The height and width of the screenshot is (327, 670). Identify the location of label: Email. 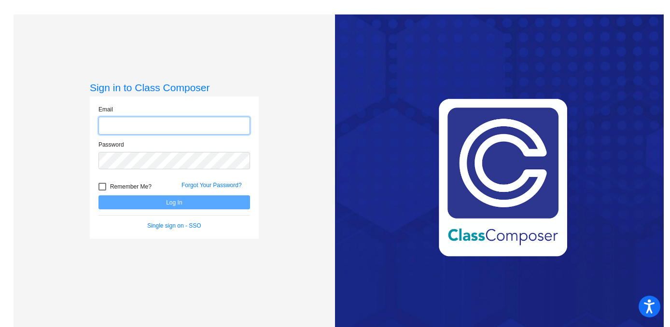
(106, 109).